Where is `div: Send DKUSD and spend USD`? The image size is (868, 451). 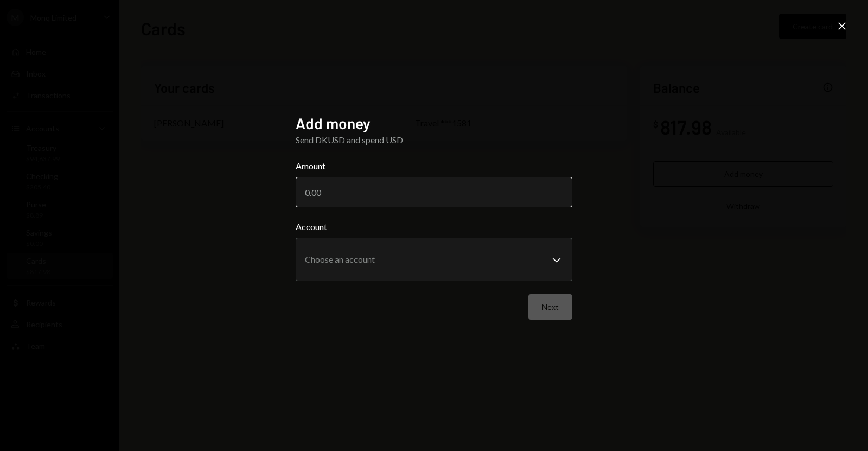 div: Send DKUSD and spend USD is located at coordinates (434, 140).